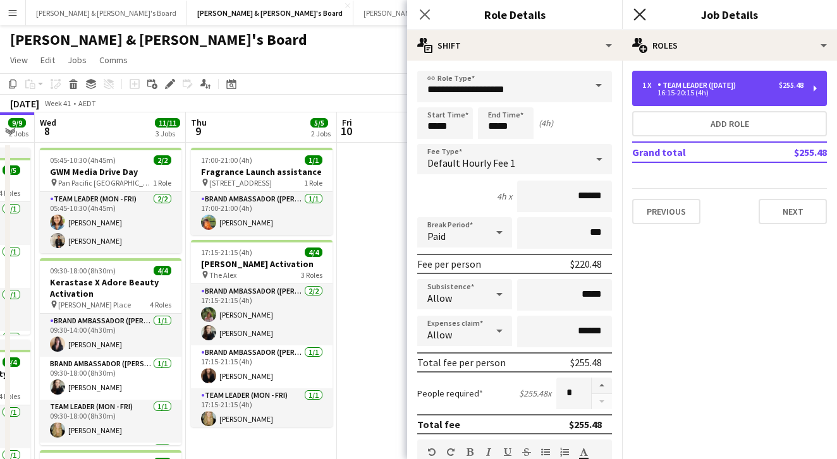 The height and width of the screenshot is (459, 837). What do you see at coordinates (488, 452) in the screenshot?
I see `button: Italic` at bounding box center [488, 452].